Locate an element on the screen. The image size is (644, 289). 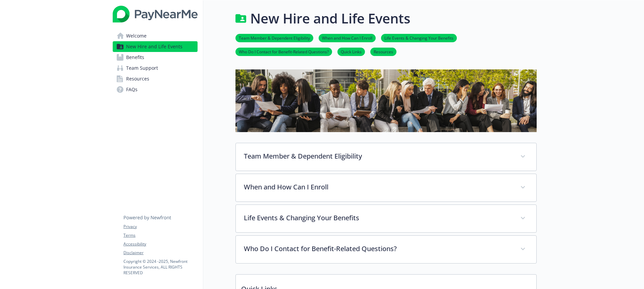
p: When and How Can I Enroll is located at coordinates (378, 187).